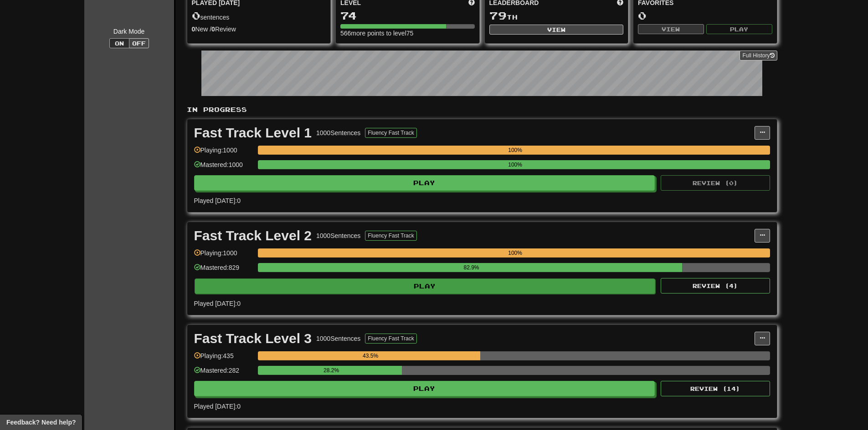 The image size is (868, 430). What do you see at coordinates (41, 422) in the screenshot?
I see `span: Open feedback widget` at bounding box center [41, 422].